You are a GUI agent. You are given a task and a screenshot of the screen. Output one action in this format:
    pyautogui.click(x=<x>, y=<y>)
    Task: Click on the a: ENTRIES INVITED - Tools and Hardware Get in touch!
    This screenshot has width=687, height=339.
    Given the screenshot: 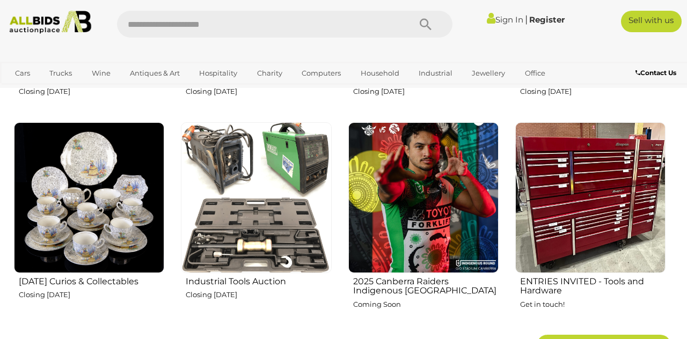 What is the action you would take?
    pyautogui.click(x=590, y=224)
    